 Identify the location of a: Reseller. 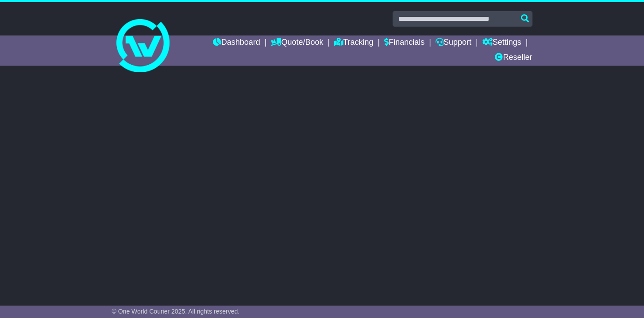
(513, 58).